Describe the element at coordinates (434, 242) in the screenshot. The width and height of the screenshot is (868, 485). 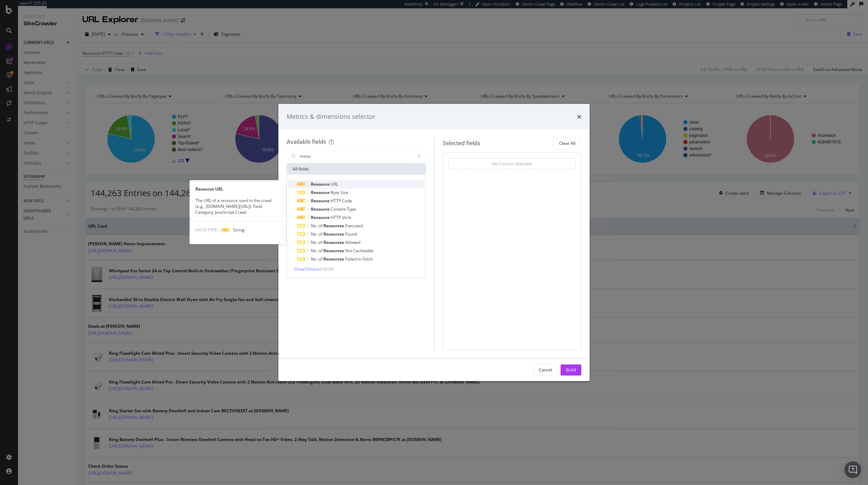
I see `div: modal` at that location.